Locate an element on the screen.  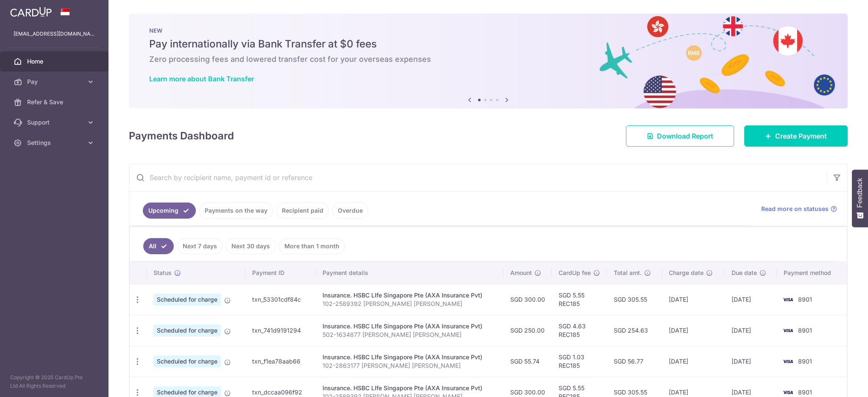
span: Download Report is located at coordinates (685, 136).